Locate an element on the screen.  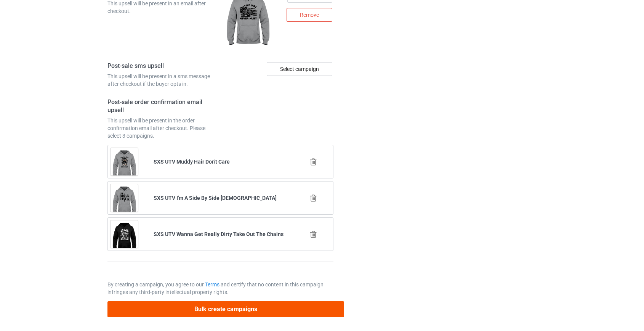
b: SXS UTV Wanna Get Really Dirty Take Out The Chains is located at coordinates (219, 234).